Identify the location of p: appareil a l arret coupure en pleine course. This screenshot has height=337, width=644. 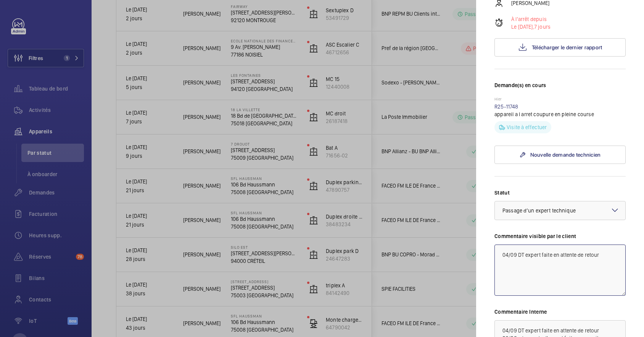
(560, 114).